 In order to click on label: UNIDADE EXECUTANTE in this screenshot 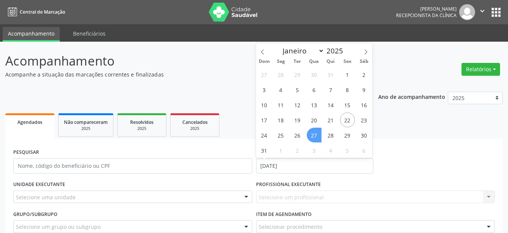, I will do `click(39, 184)`.